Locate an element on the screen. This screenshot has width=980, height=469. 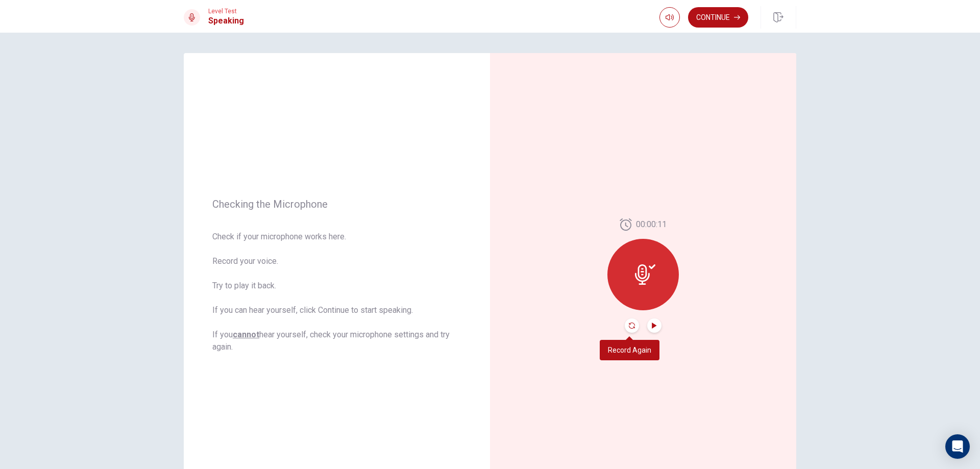
span: Check if your microphone works here. Record your voice. Try to play it back. If you can hear your... is located at coordinates (337, 292).